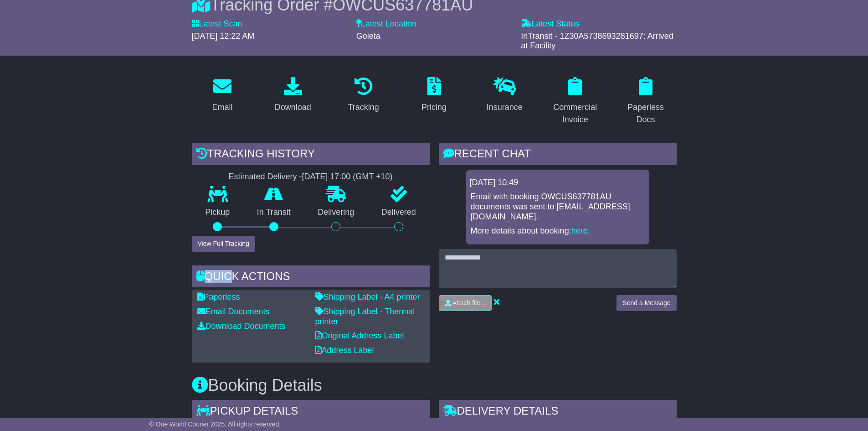 The image size is (868, 431). I want to click on div: RECENT CHAT, so click(558, 155).